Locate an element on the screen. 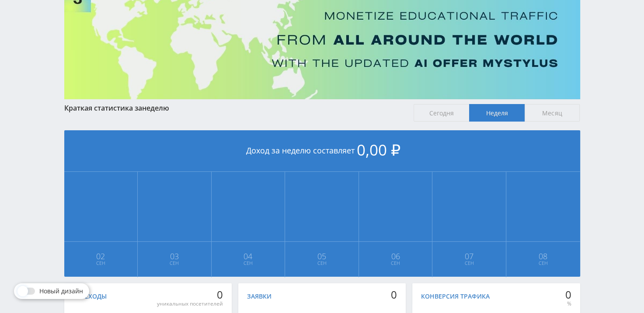 This screenshot has height=313, width=644. div: Конверсия трафика is located at coordinates (455, 296).